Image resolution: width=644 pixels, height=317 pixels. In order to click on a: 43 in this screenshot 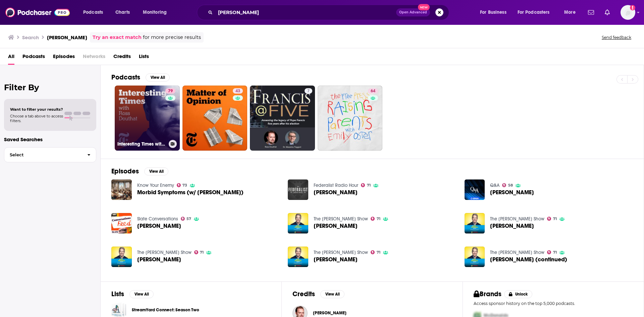, I will do `click(215, 118)`.